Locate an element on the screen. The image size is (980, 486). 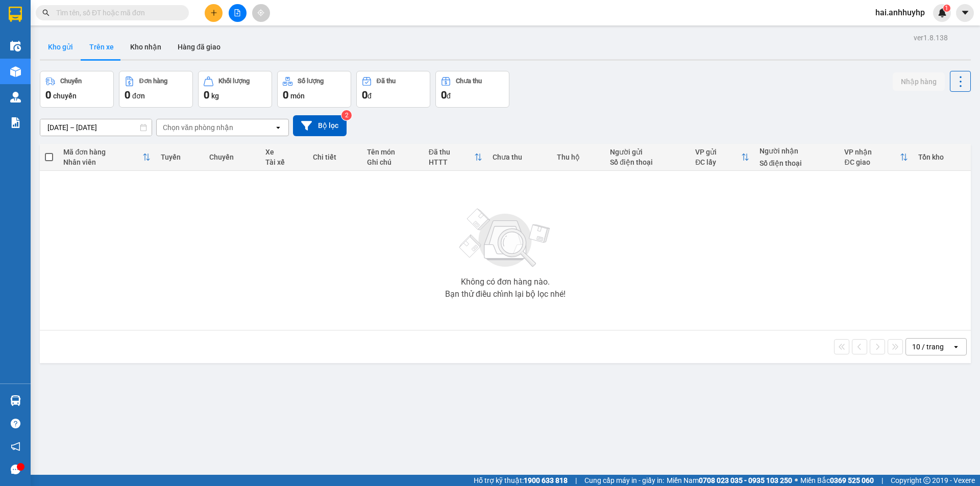
span: aim is located at coordinates (261, 13).